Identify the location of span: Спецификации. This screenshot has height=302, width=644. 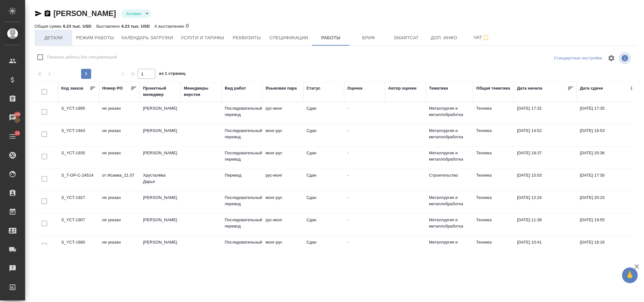
(289, 38).